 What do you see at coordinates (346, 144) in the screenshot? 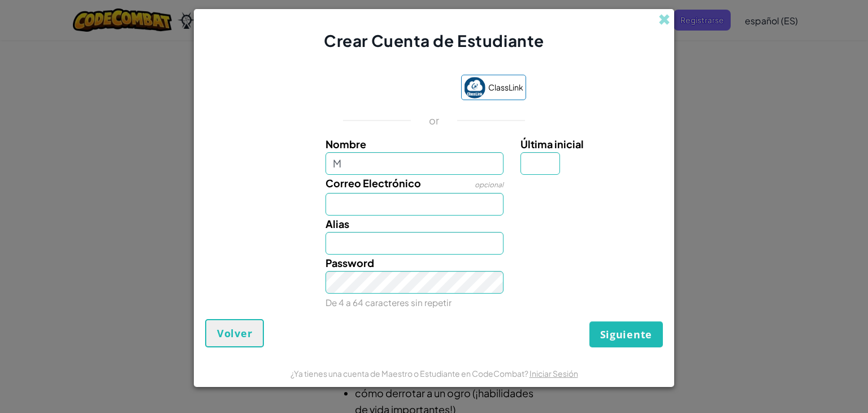
I see `span: Nombre` at bounding box center [346, 144].